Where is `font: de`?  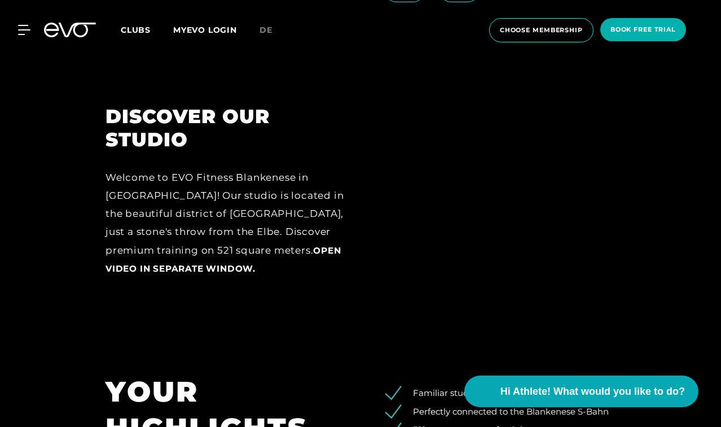 font: de is located at coordinates (266, 30).